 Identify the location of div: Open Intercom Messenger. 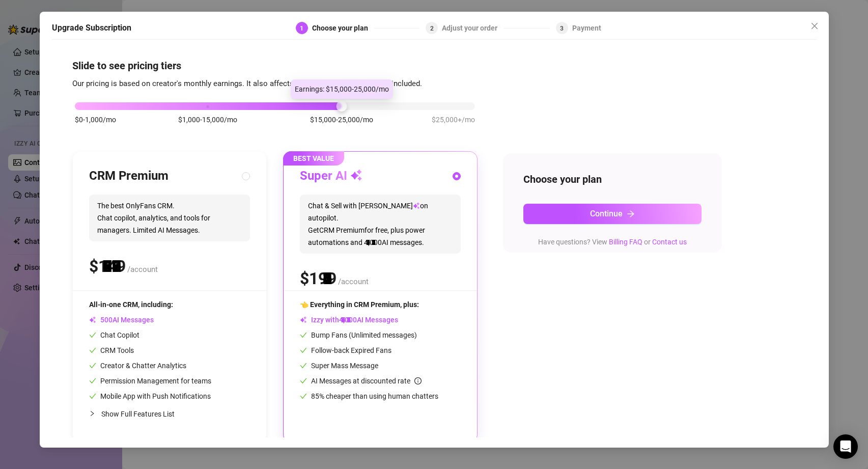
(845, 446).